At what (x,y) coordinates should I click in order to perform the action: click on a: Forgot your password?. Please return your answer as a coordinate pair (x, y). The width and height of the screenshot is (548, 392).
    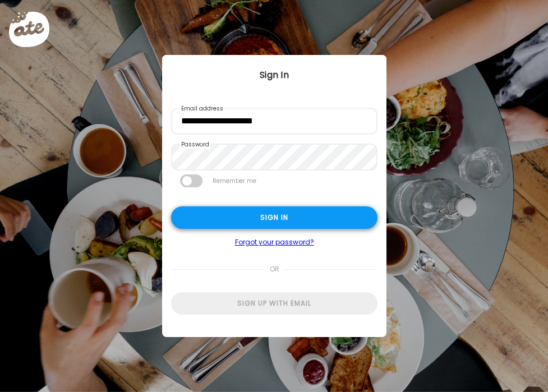
    Looking at the image, I should click on (275, 243).